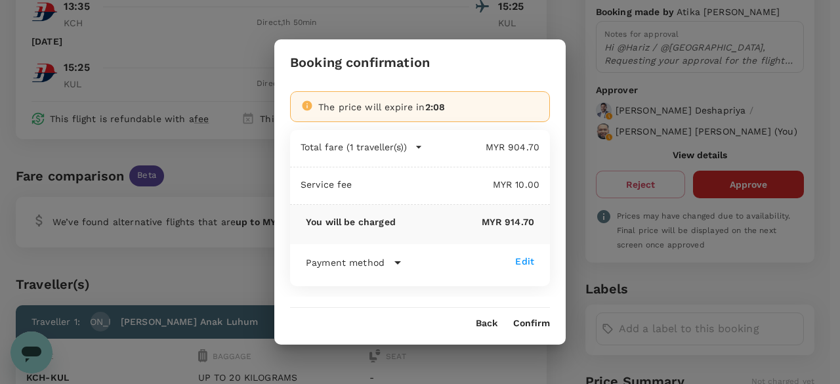  What do you see at coordinates (435, 107) in the screenshot?
I see `span: 2:08` at bounding box center [435, 107].